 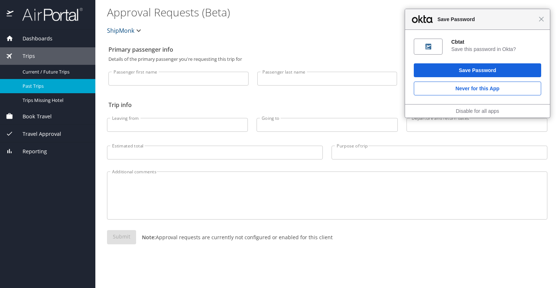 I want to click on div: Save this password in Okta?, so click(x=496, y=49).